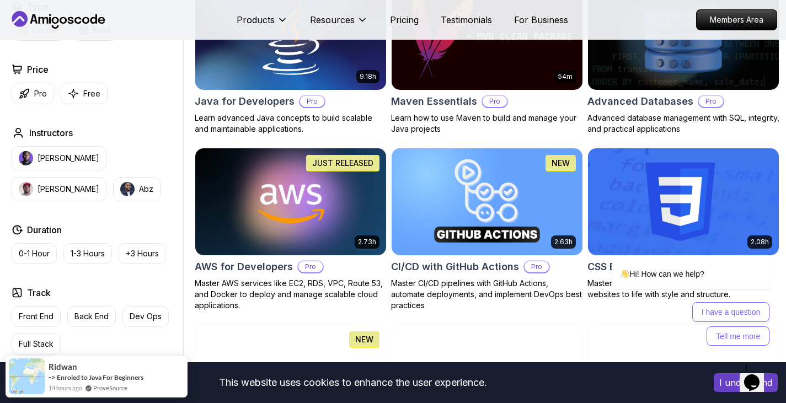  Describe the element at coordinates (100, 143) in the screenshot. I see `div: 👋Hi! How can we help?I have a questionTell me more` at that location.